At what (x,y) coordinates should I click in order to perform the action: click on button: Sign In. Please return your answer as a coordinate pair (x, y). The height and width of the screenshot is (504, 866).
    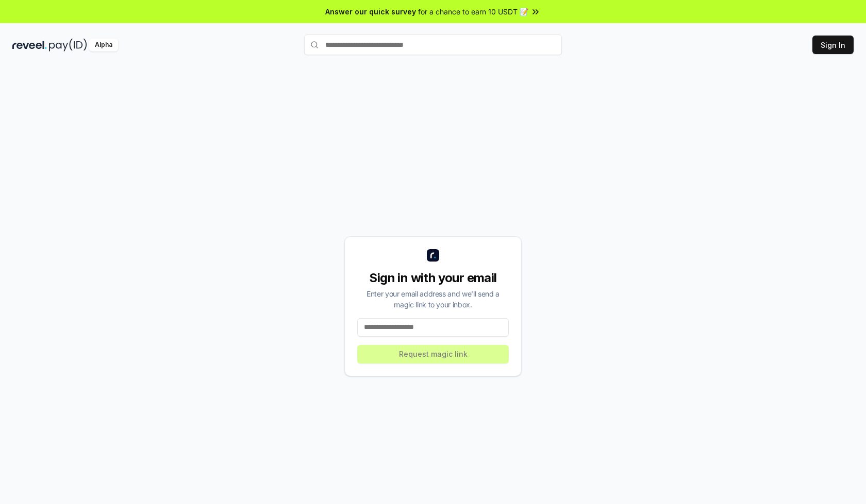
    Looking at the image, I should click on (833, 45).